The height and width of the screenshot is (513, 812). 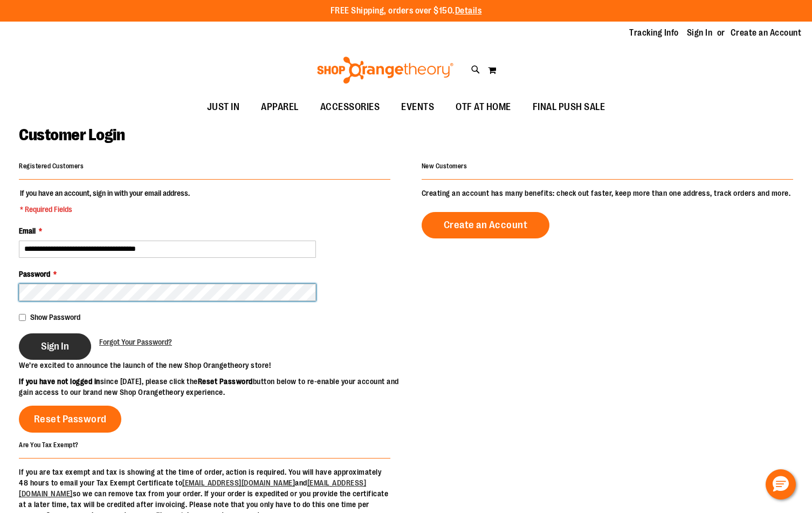 I want to click on a: APPAREL, so click(x=280, y=107).